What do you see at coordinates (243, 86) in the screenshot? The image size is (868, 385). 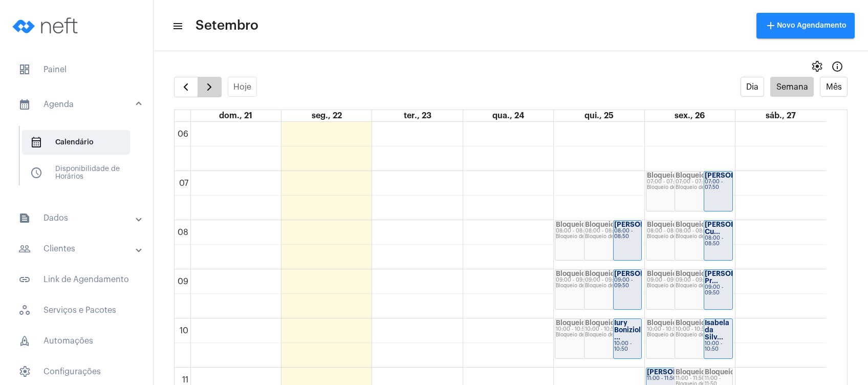 I see `button: Hoje` at bounding box center [243, 86].